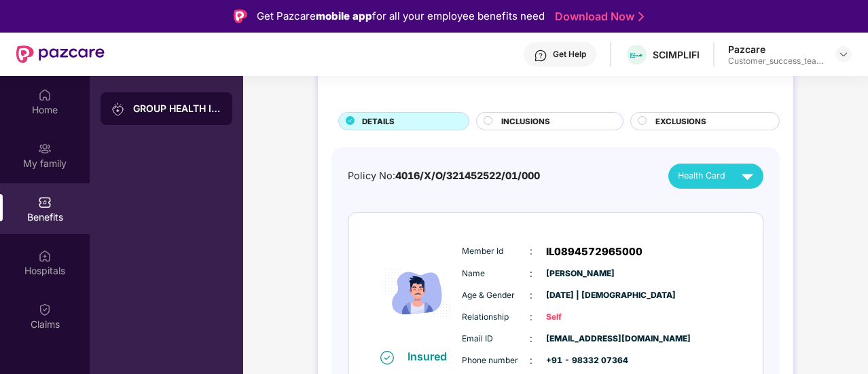  Describe the element at coordinates (716, 176) in the screenshot. I see `button: Health Card` at that location.